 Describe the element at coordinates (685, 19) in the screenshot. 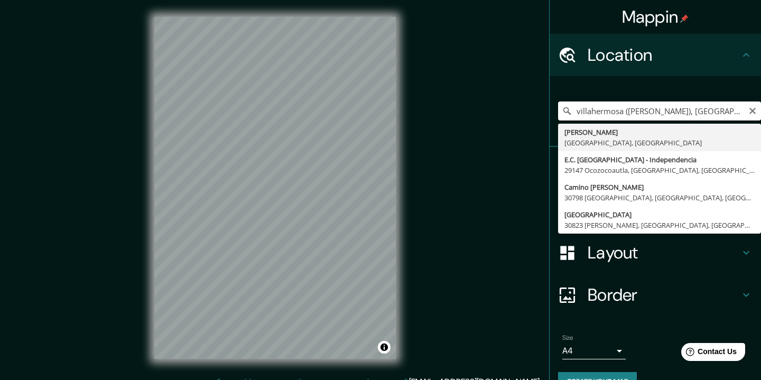

I see `img: pin-icon.png` at that location.